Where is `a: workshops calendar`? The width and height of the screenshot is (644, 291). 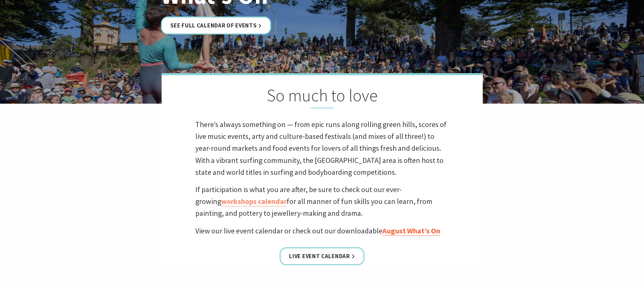 a: workshops calendar is located at coordinates (254, 201).